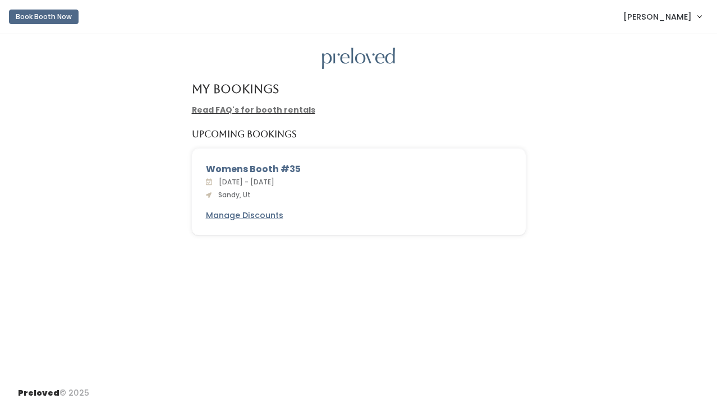 The height and width of the screenshot is (408, 717). I want to click on span: Preloved, so click(39, 393).